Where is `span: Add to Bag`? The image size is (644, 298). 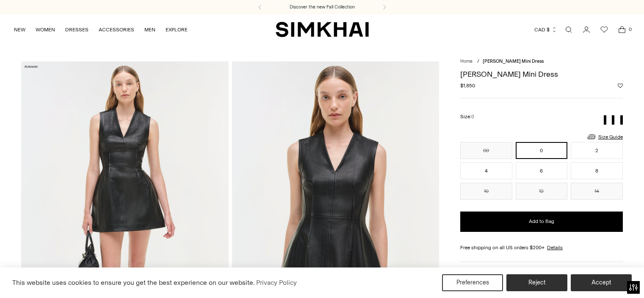
span: Add to Bag is located at coordinates (541, 221).